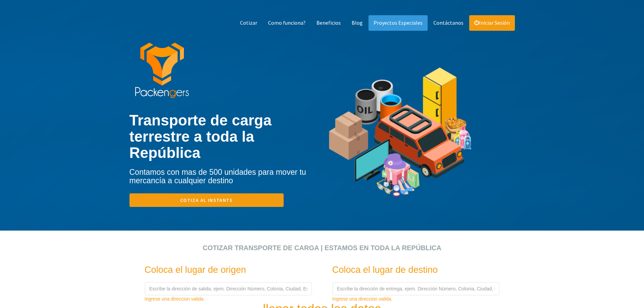  Describe the element at coordinates (249, 23) in the screenshot. I see `a: Cotizar` at that location.